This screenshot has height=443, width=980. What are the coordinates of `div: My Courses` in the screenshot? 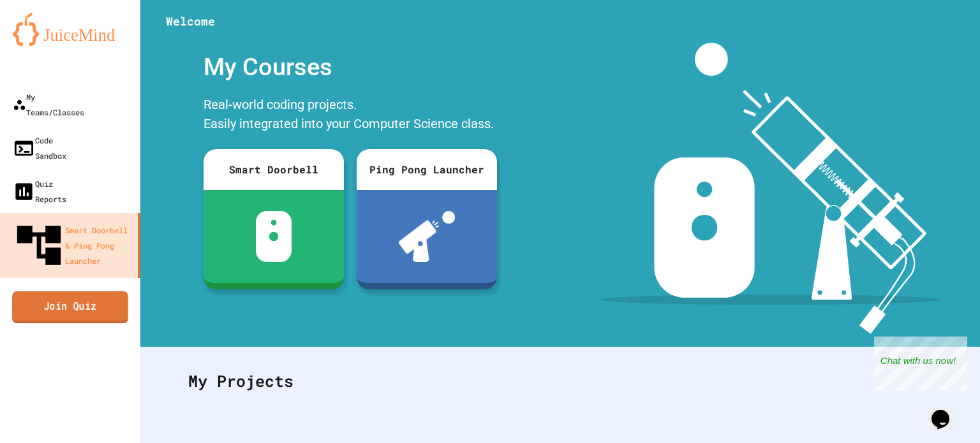 It's located at (350, 67).